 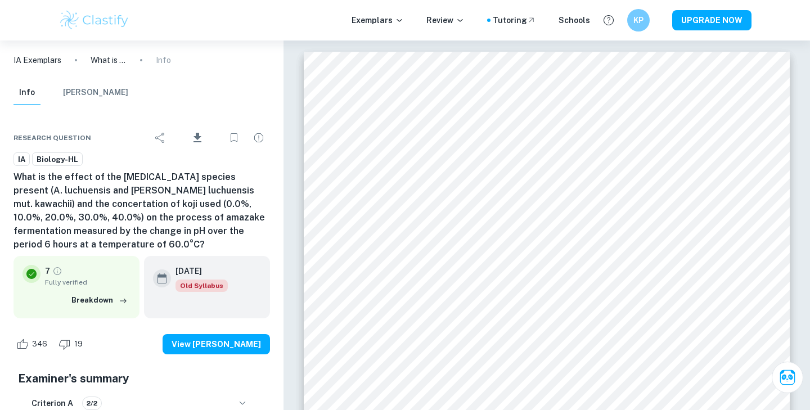 What do you see at coordinates (21, 159) in the screenshot?
I see `a: IA` at bounding box center [21, 159].